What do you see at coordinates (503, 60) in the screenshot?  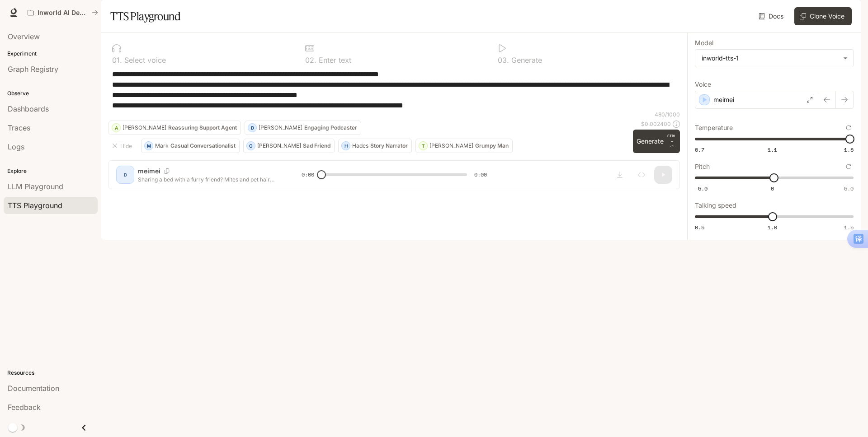 I see `p: 0 3 .` at bounding box center [503, 60].